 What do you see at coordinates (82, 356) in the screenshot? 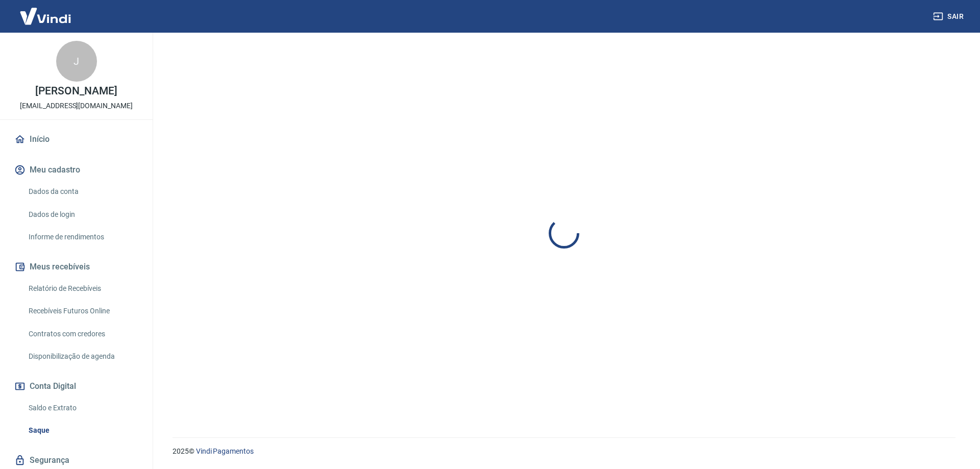
I see `a: Disponibilização de agenda` at bounding box center [82, 356].